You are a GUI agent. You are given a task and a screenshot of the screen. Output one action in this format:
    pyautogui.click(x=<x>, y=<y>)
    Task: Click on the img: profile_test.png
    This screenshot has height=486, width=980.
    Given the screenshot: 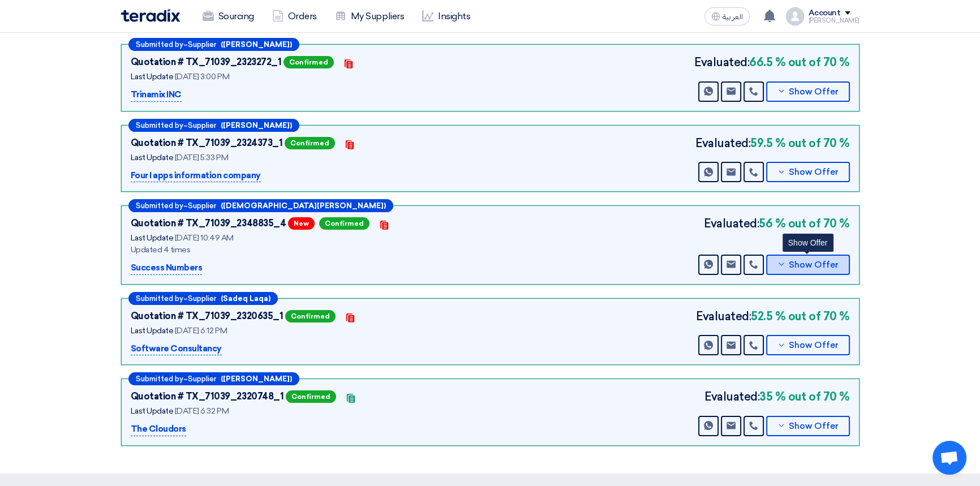 What is the action you would take?
    pyautogui.click(x=795, y=17)
    